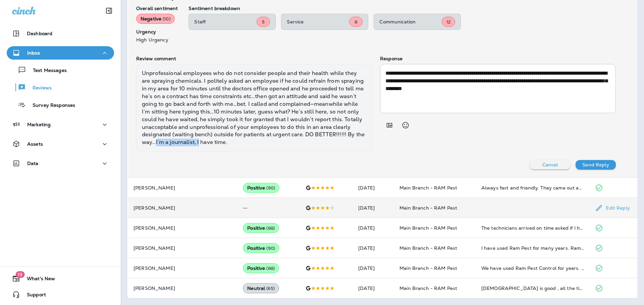 The height and width of the screenshot is (305, 644). Describe the element at coordinates (20, 275) in the screenshot. I see `span: 19` at that location.